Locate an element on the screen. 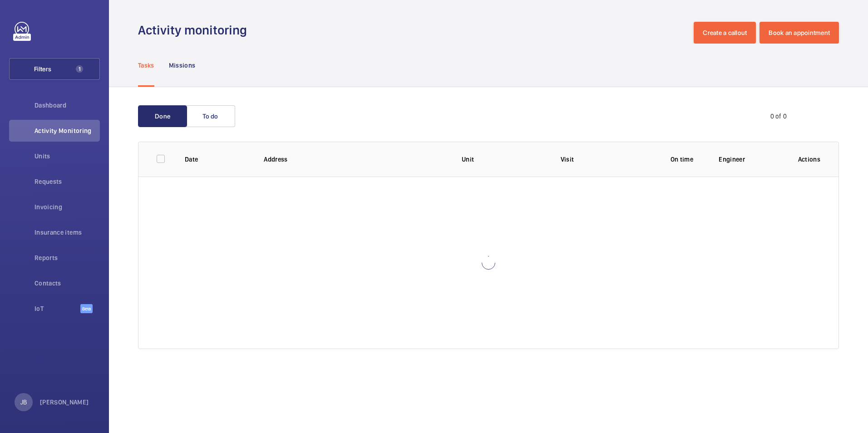  span: Filters is located at coordinates (43, 69).